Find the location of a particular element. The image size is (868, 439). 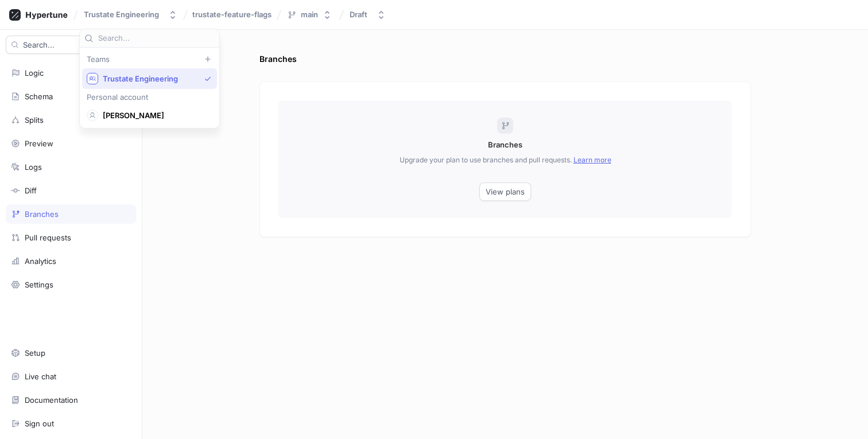

p: Upgrade your plan to use branches and pull requests. is located at coordinates (505, 160).